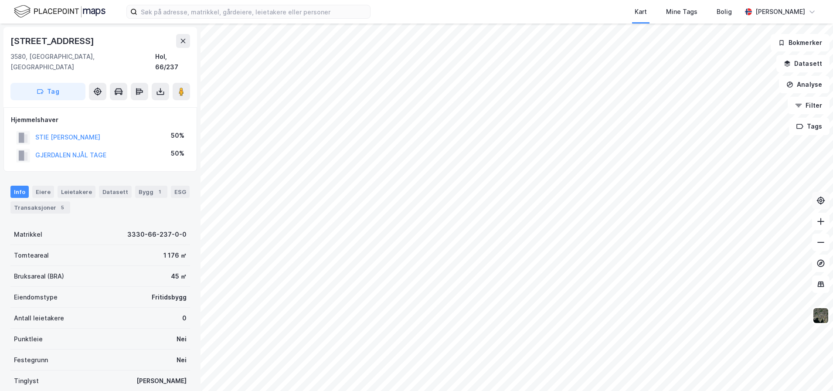  Describe the element at coordinates (40, 207) in the screenshot. I see `div: Transaksjoner` at that location.